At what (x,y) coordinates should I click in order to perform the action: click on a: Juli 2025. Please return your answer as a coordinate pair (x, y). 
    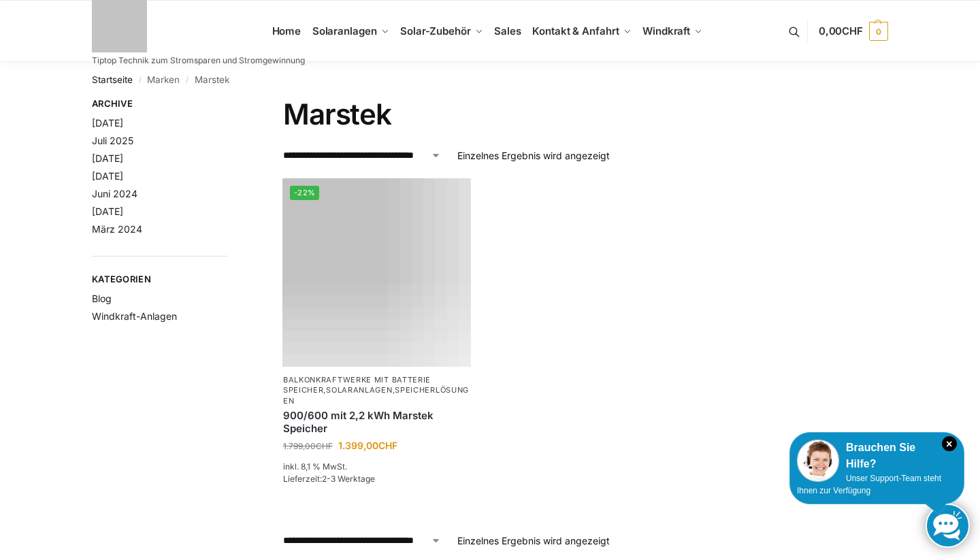
    Looking at the image, I should click on (112, 140).